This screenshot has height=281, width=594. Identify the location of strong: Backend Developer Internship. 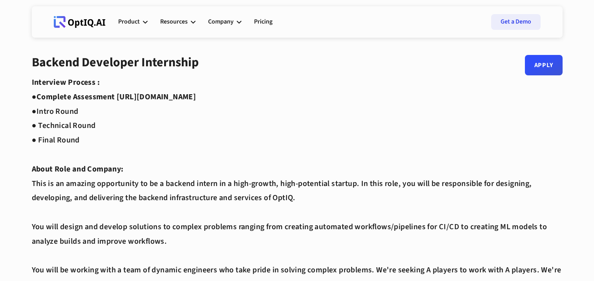
(115, 62).